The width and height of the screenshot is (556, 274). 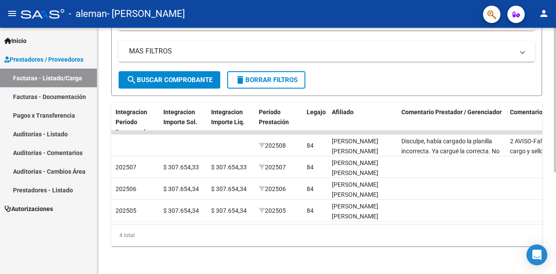 I want to click on span: Inicio, so click(x=15, y=41).